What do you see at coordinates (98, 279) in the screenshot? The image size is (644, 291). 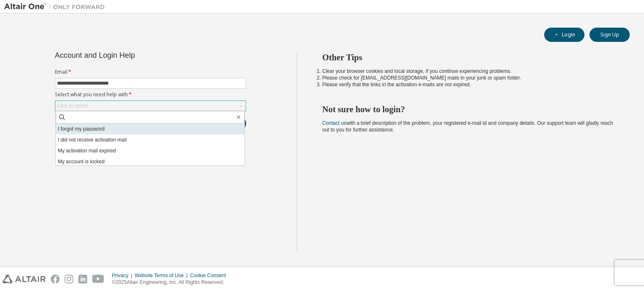 I see `img: youtube.svg` at bounding box center [98, 279].